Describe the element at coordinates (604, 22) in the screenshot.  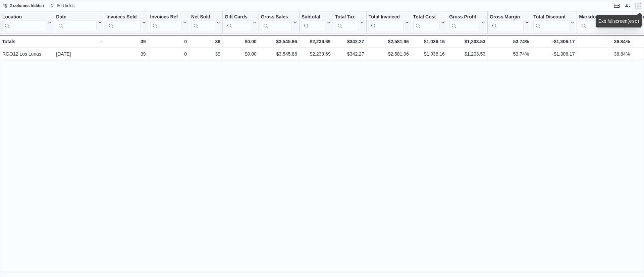
I see `button: Markdown Percent` at that location.